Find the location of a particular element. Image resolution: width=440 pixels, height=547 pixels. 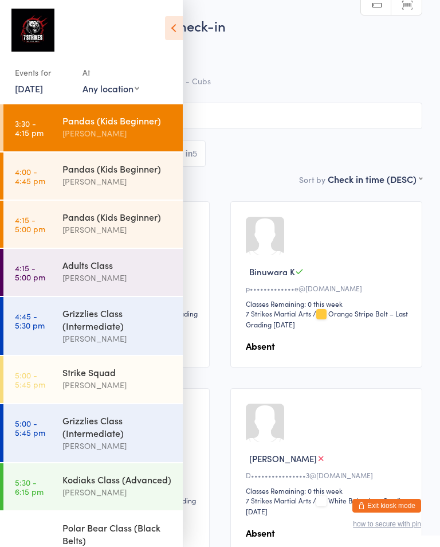

div: Strike Squad is located at coordinates (118, 372).